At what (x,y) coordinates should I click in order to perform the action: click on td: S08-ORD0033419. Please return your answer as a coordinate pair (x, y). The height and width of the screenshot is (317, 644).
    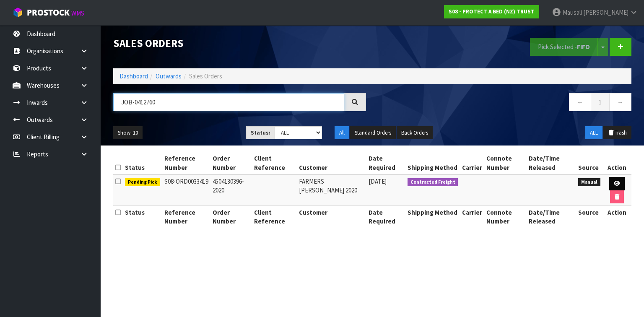
    Looking at the image, I should click on (187, 190).